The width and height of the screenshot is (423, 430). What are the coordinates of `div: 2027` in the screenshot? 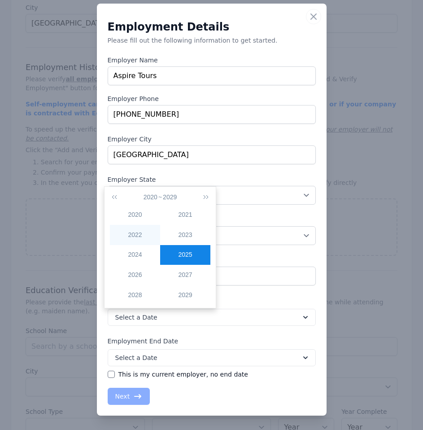 It's located at (185, 275).